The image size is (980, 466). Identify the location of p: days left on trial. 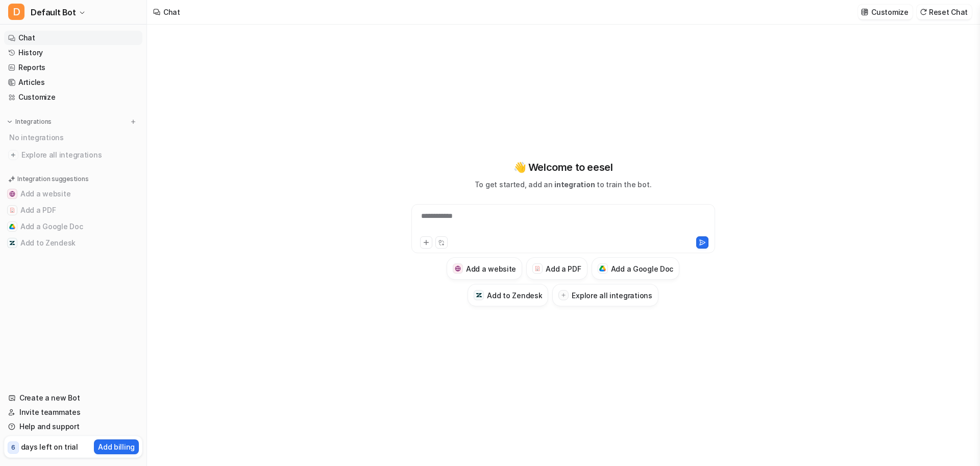
(50, 447).